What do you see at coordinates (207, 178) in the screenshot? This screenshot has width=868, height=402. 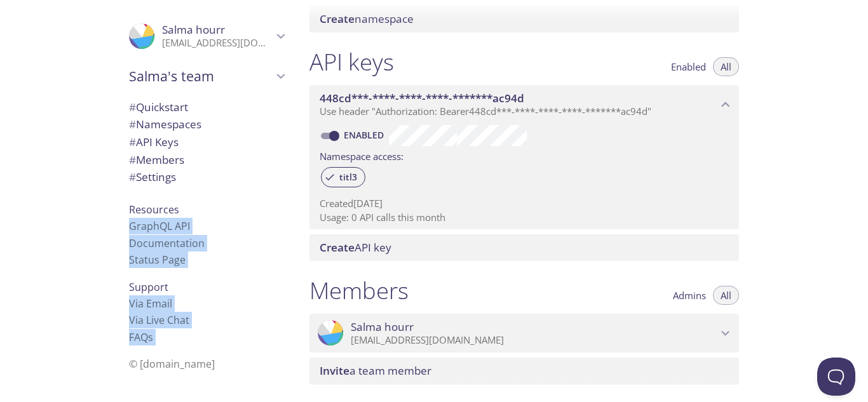 I see `div: Team Settings` at bounding box center [207, 178].